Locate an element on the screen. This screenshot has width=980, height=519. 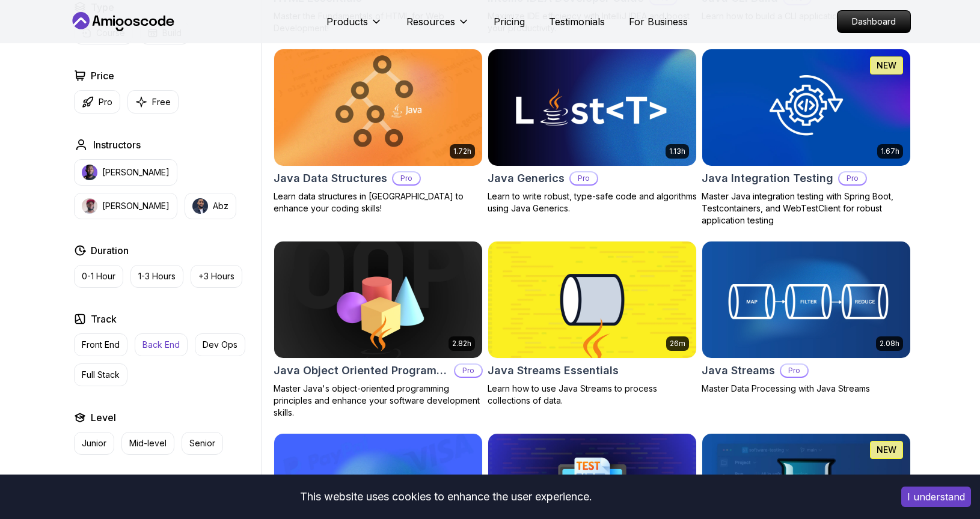
p: 1.13h is located at coordinates (677, 151).